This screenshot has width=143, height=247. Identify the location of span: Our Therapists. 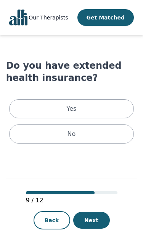
(48, 18).